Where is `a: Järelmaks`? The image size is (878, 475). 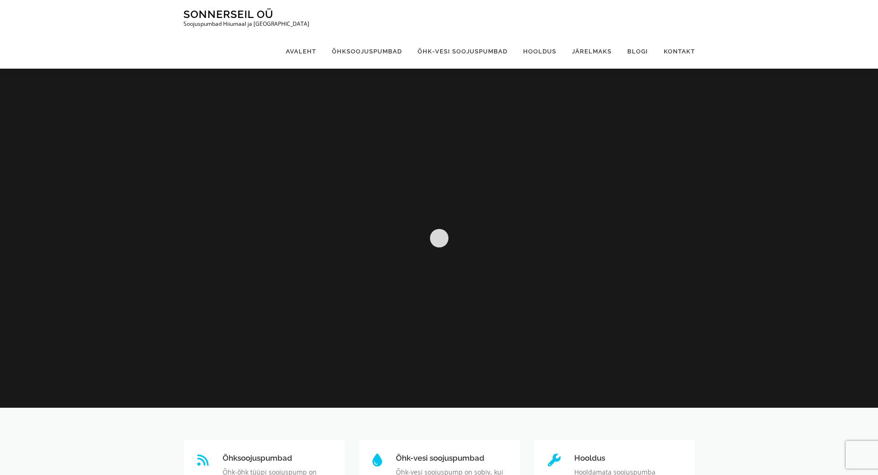 a: Järelmaks is located at coordinates (592, 51).